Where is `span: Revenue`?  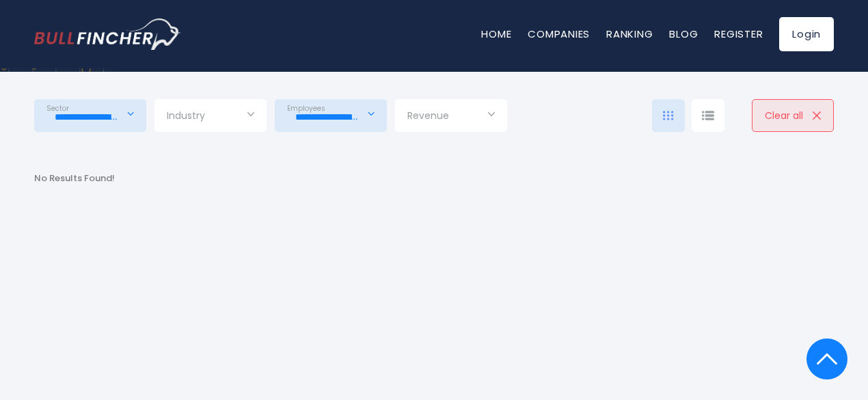 span: Revenue is located at coordinates (428, 115).